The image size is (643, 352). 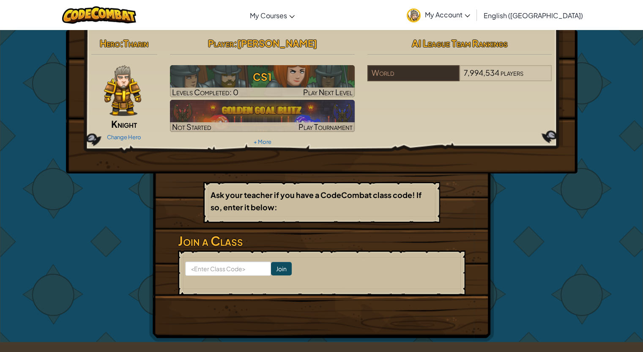 What do you see at coordinates (262, 81) in the screenshot?
I see `img: CS1` at bounding box center [262, 81].